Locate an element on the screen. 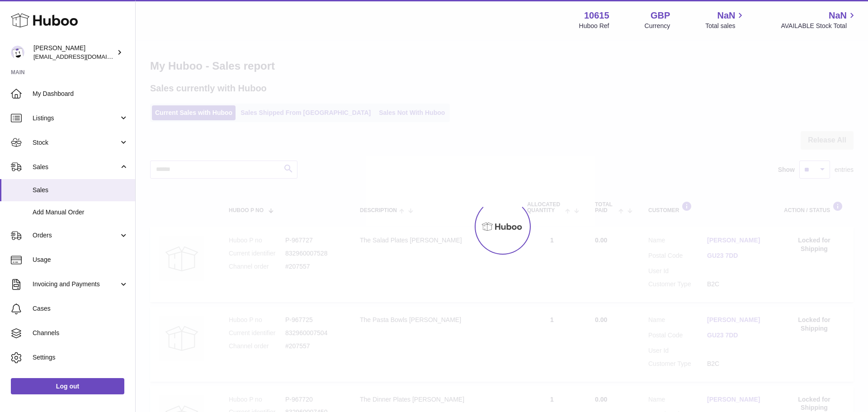  span: AVAILABLE Stock Total is located at coordinates (819, 26).